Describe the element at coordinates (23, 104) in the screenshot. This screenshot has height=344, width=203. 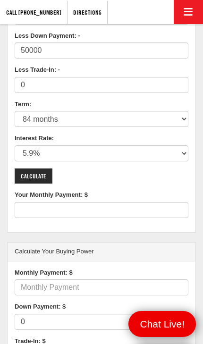
I see `label: Term:` at that location.